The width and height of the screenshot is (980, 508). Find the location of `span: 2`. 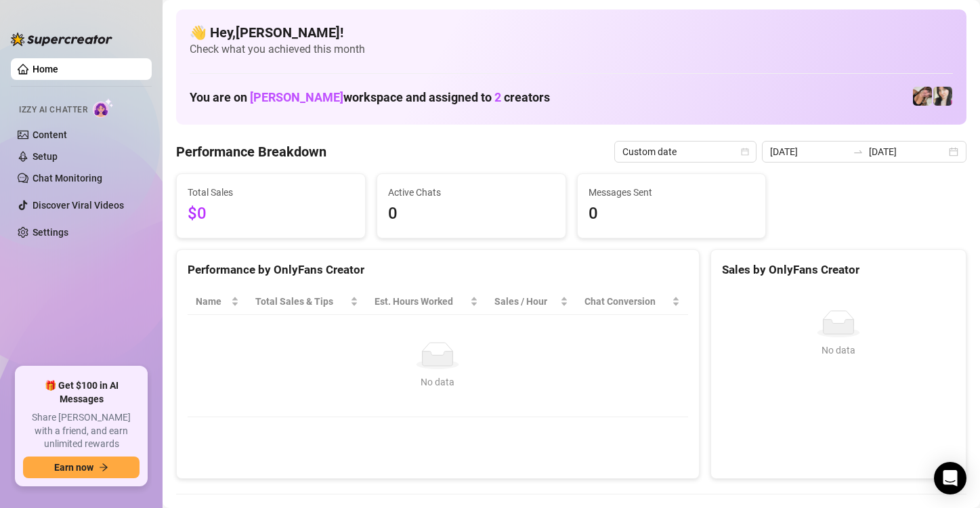

span: 2 is located at coordinates (498, 97).